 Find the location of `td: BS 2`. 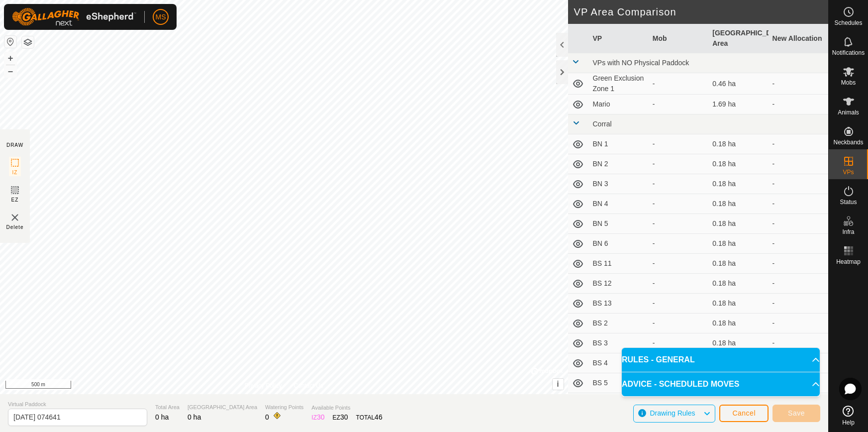

td: BS 2 is located at coordinates (619, 324).